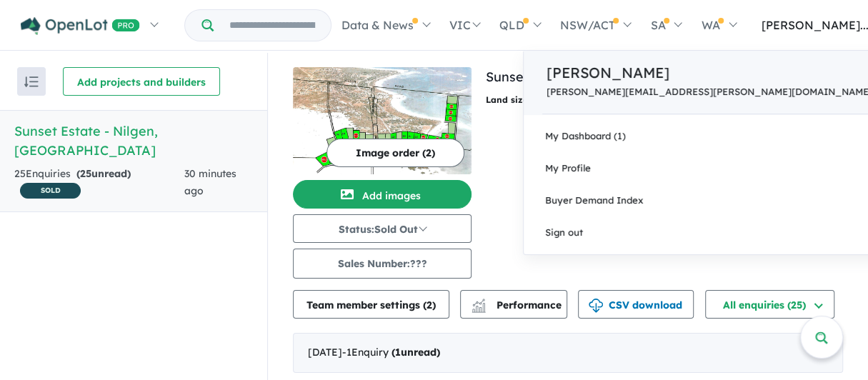 Image resolution: width=868 pixels, height=380 pixels. I want to click on span: Performance, so click(517, 305).